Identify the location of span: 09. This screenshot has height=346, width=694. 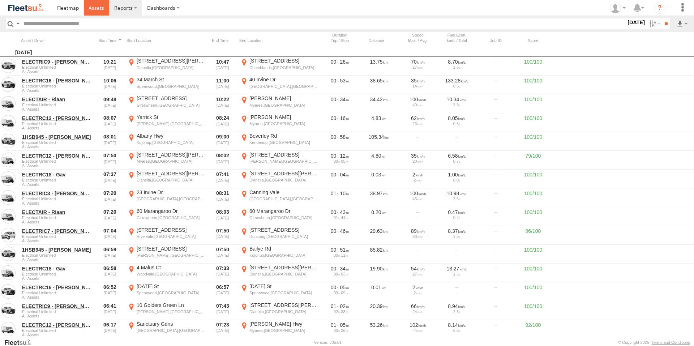
(344, 293).